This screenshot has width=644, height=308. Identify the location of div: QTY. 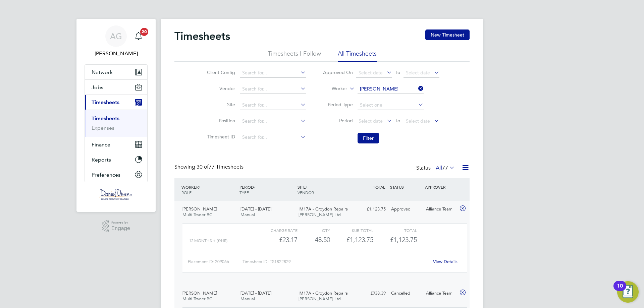
(314, 230).